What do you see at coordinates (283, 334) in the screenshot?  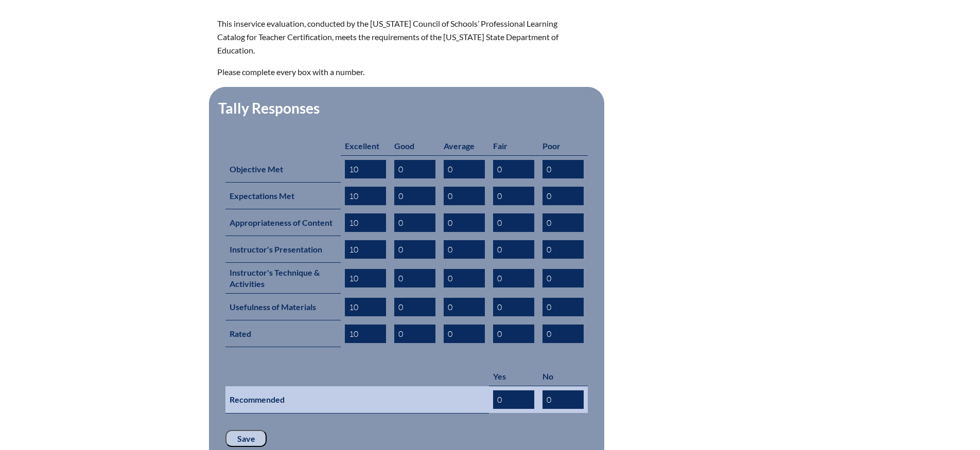 I see `th: Rated` at bounding box center [283, 334].